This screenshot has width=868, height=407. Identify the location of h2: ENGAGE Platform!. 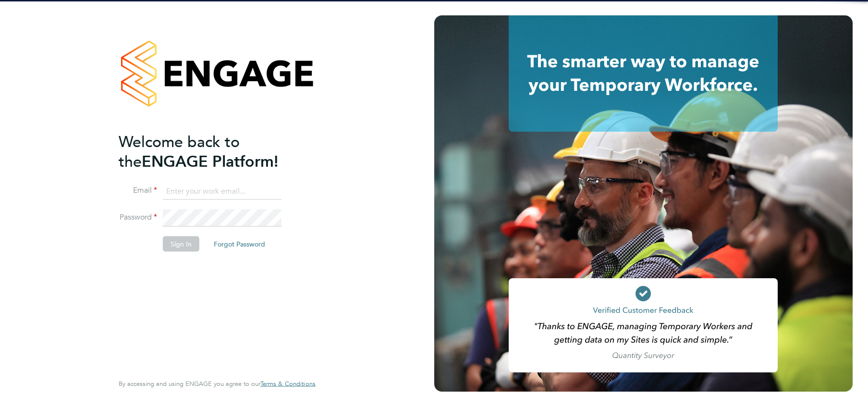
(213, 151).